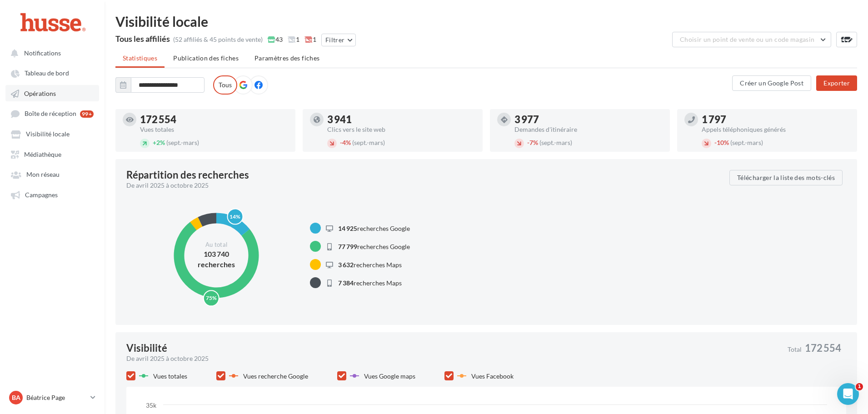  What do you see at coordinates (143, 39) in the screenshot?
I see `div: Tous les affiliés` at bounding box center [143, 39].